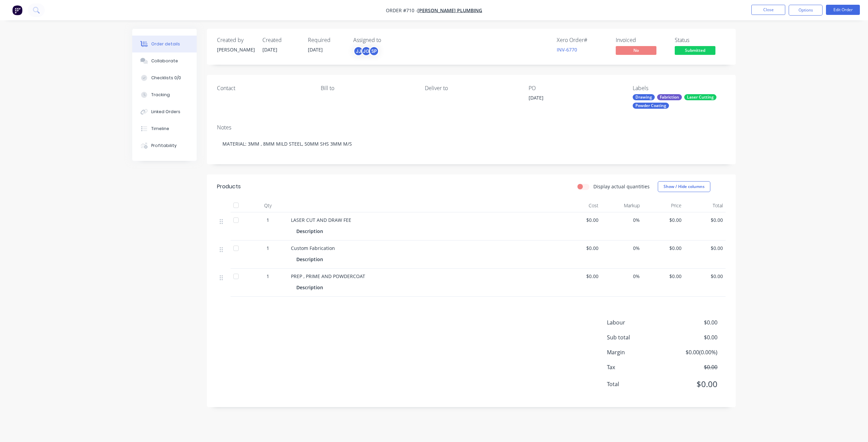 This screenshot has width=868, height=442. I want to click on div: Checklists 0/0, so click(166, 78).